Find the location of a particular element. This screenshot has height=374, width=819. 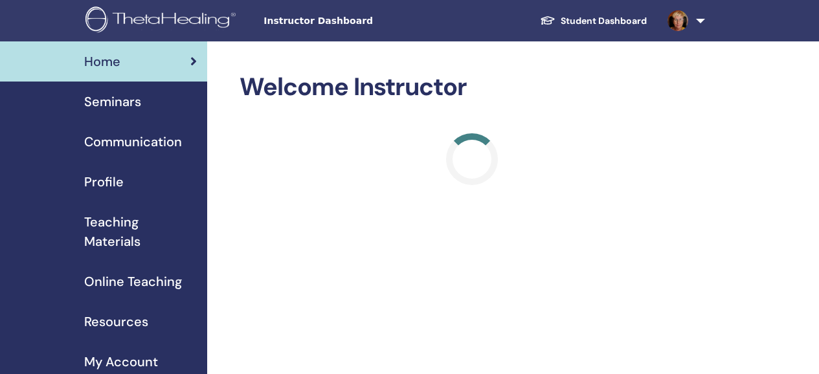

span: Home is located at coordinates (102, 62).